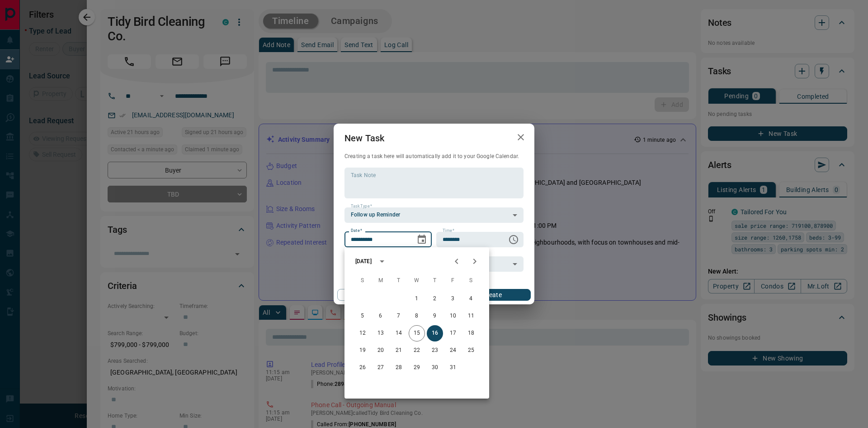  What do you see at coordinates (399, 368) in the screenshot?
I see `button: 28` at bounding box center [399, 368].